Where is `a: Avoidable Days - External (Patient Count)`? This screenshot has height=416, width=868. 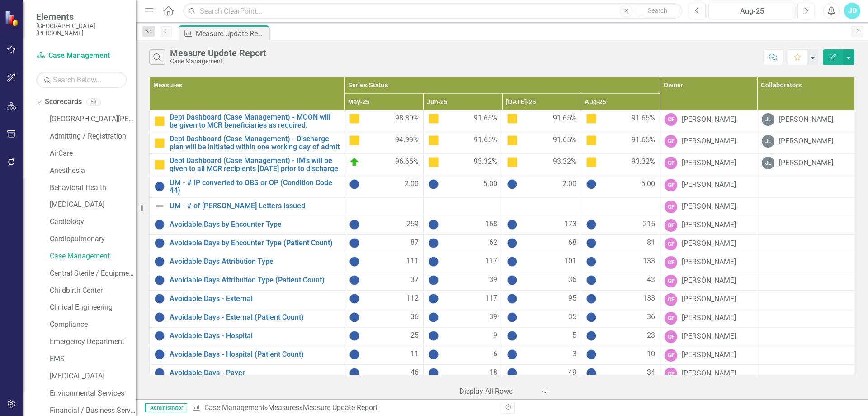
a: Avoidable Days - External (Patient Count) is located at coordinates (254, 317).